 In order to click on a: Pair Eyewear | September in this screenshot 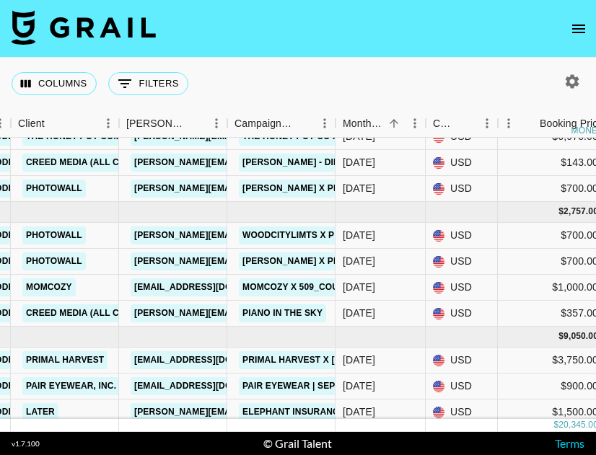, I will do `click(307, 386)`.